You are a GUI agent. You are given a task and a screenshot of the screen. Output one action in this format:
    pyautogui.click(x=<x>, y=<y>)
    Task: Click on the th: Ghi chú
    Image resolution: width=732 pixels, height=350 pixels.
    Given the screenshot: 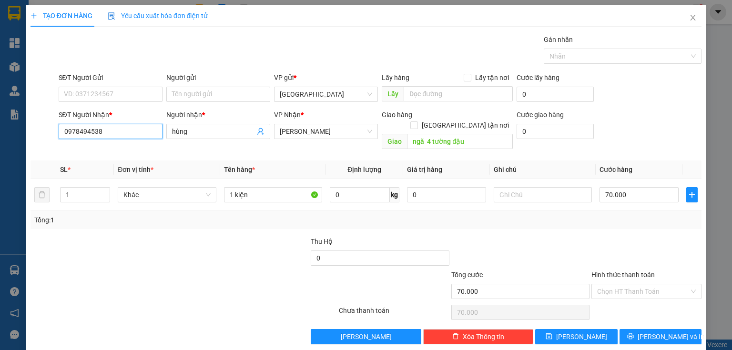 What is the action you would take?
    pyautogui.click(x=543, y=170)
    